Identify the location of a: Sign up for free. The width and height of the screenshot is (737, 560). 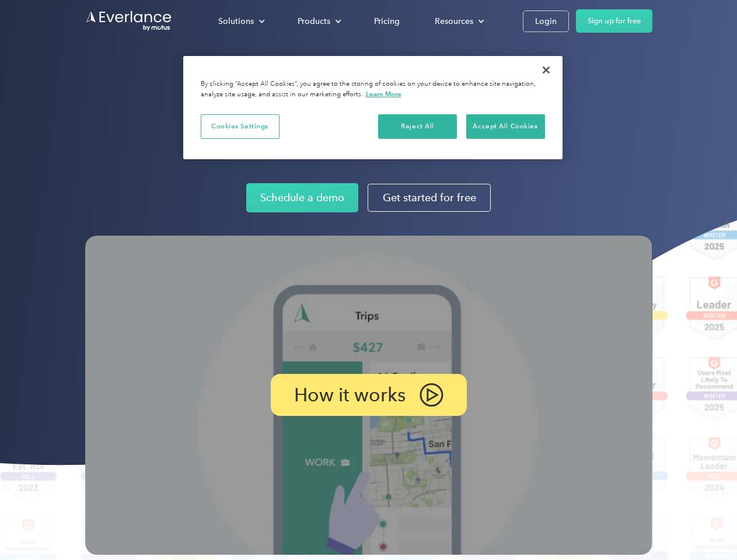
(614, 21).